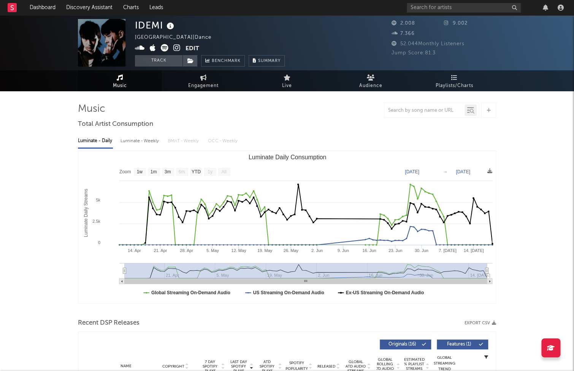 This screenshot has height=371, width=574. I want to click on text: 19. May, so click(265, 251).